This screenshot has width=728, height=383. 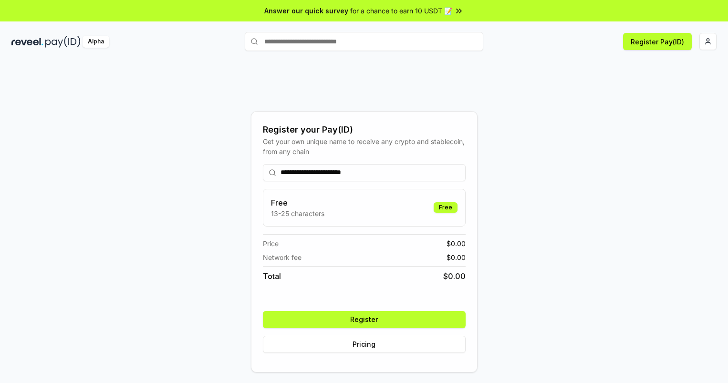 I want to click on div: Alpha, so click(x=96, y=42).